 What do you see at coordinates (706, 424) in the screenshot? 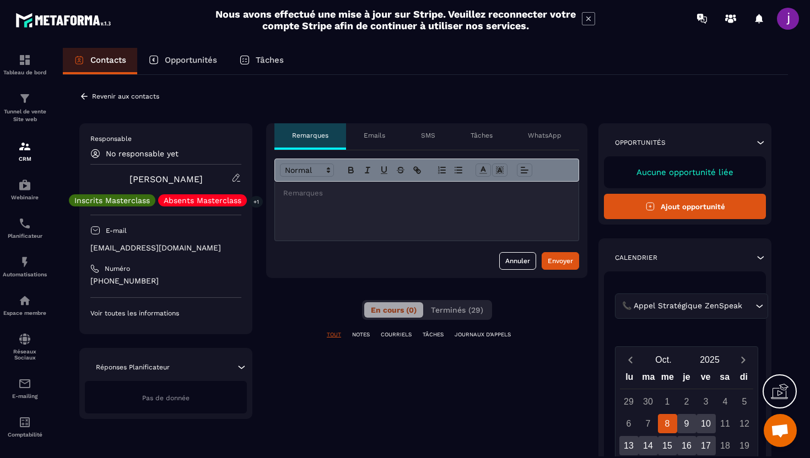
I see `div: 10` at bounding box center [706, 424].